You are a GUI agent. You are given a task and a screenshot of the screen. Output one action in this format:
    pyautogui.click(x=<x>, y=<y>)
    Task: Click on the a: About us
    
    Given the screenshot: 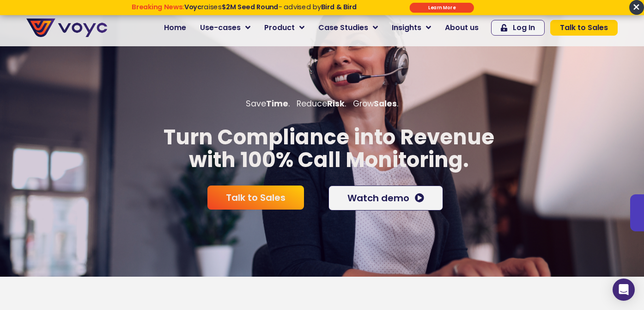 What is the action you would take?
    pyautogui.click(x=461, y=27)
    